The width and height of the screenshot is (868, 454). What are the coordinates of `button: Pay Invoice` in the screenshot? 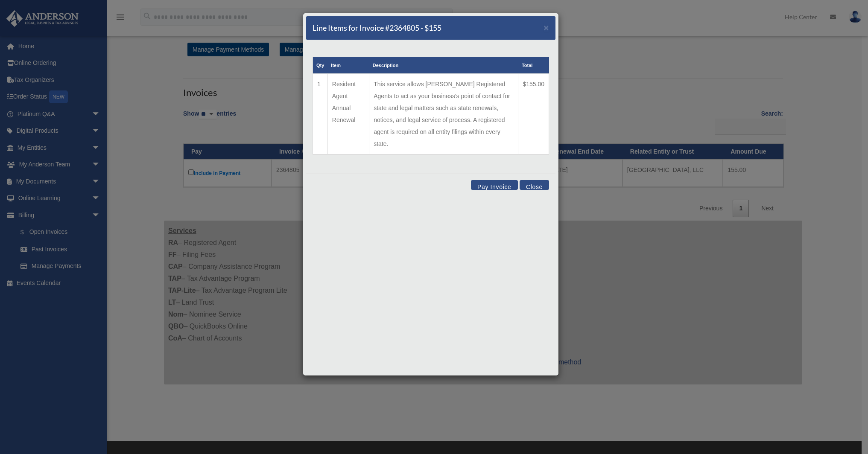 It's located at (494, 185).